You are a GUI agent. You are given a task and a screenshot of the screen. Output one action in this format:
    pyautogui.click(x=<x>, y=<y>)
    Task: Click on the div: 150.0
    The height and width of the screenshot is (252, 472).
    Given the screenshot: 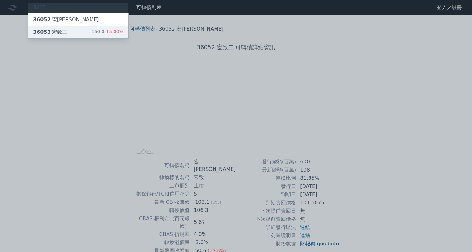 What is the action you would take?
    pyautogui.click(x=108, y=32)
    